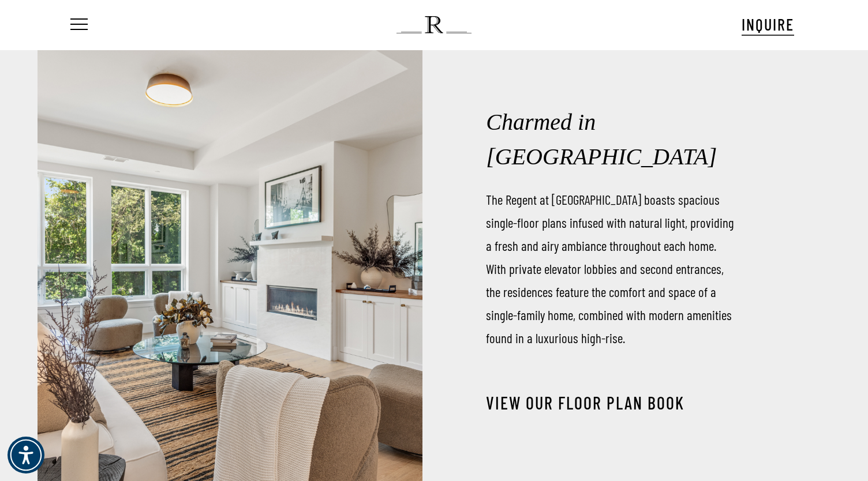 Image resolution: width=868 pixels, height=481 pixels. What do you see at coordinates (767, 24) in the screenshot?
I see `a: INQUIRE` at bounding box center [767, 24].